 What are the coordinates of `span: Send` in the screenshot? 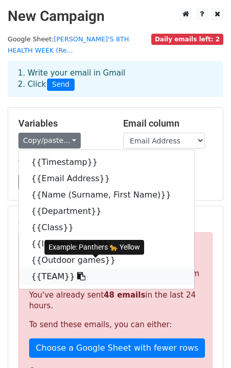 It's located at (61, 85).